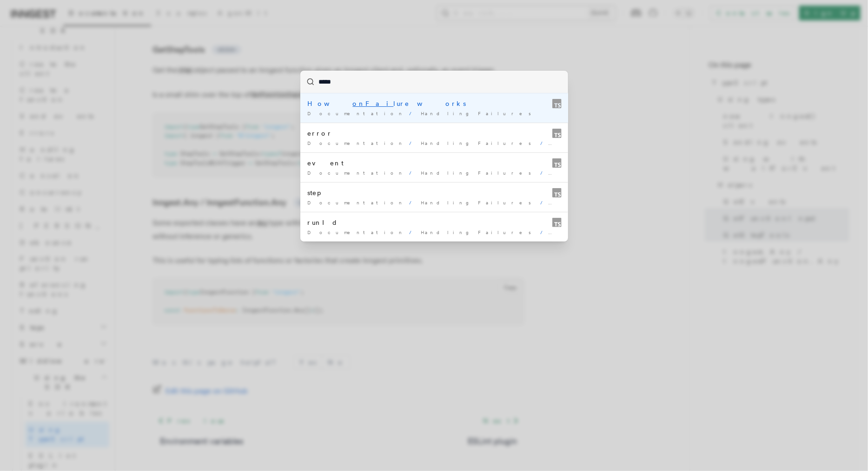  Describe the element at coordinates (434, 103) in the screenshot. I see `div: How lure works` at that location.